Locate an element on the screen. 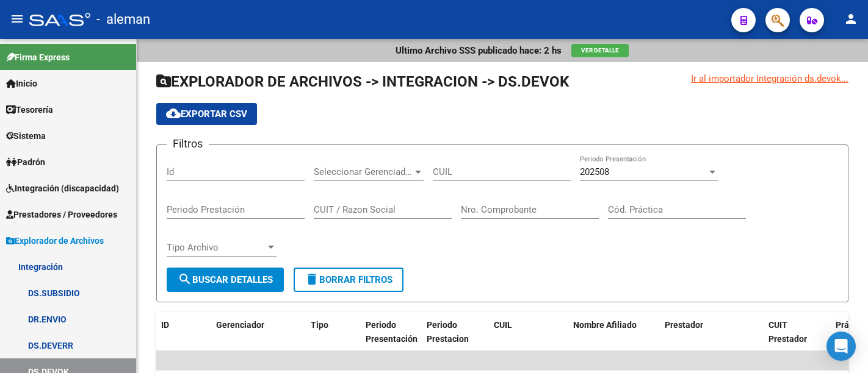 Image resolution: width=868 pixels, height=373 pixels. span: Periodo Presentación is located at coordinates (391, 331).